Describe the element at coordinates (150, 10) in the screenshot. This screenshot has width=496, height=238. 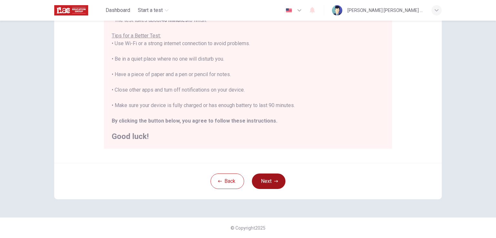
I see `span: Start a test` at that location.